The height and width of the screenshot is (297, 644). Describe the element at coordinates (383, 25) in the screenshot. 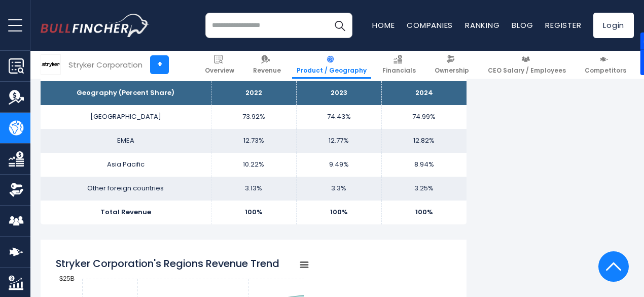

I see `a: Home` at that location.